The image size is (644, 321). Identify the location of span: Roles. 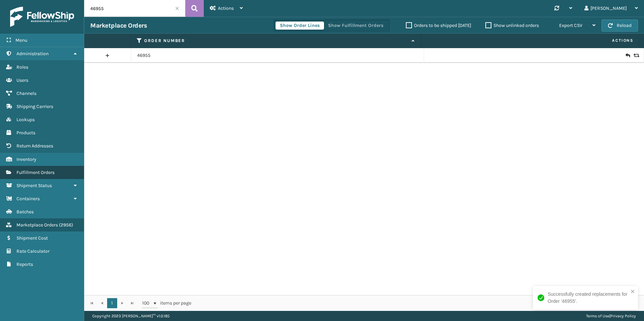
(22, 67).